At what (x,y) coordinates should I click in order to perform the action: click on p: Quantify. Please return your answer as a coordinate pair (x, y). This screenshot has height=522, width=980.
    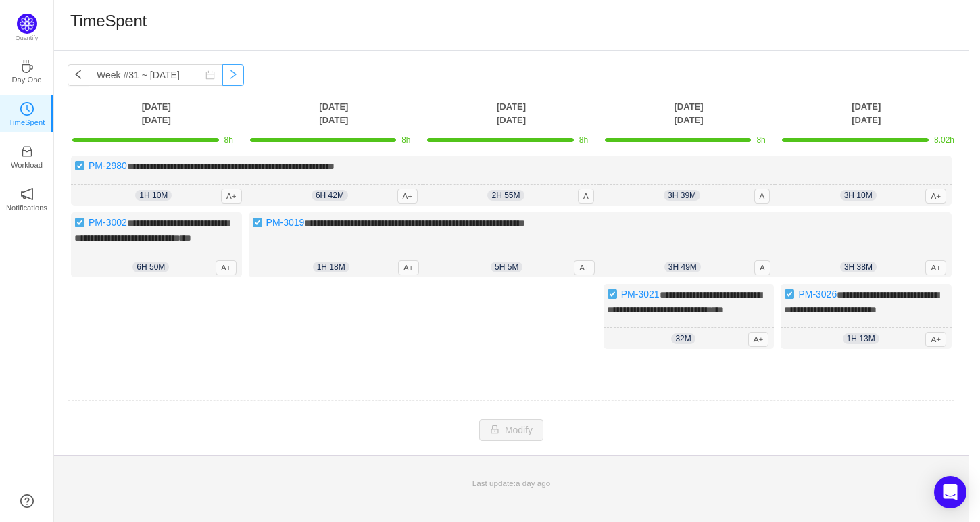
    Looking at the image, I should click on (27, 38).